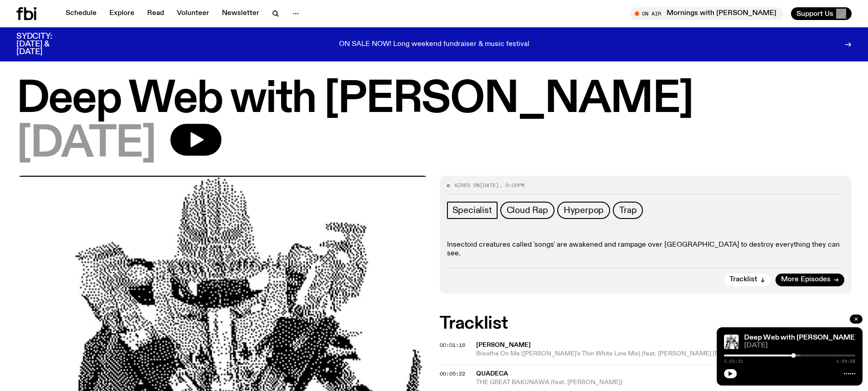 The height and width of the screenshot is (391, 868). I want to click on span: , 9:00pm, so click(512, 185).